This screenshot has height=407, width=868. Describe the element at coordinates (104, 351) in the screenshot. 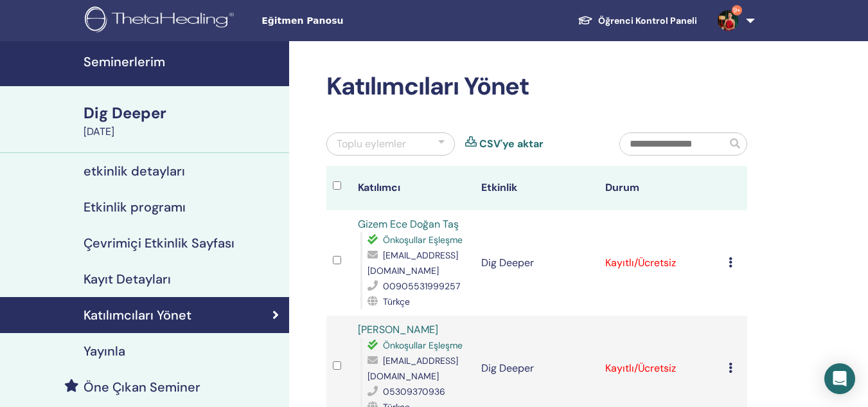

I see `h4: Yayınla` at that location.